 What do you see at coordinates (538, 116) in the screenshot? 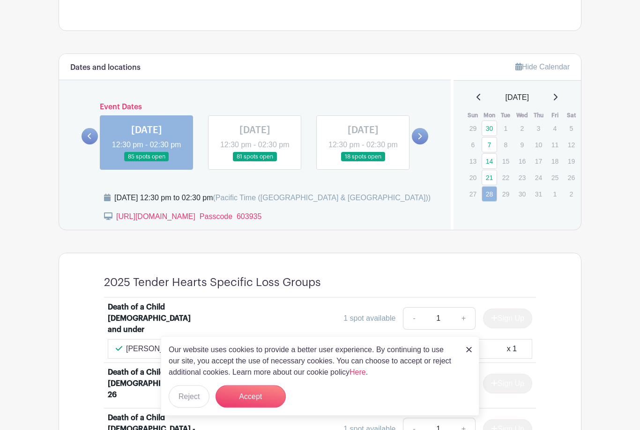
I see `th: Thu` at bounding box center [538, 116].